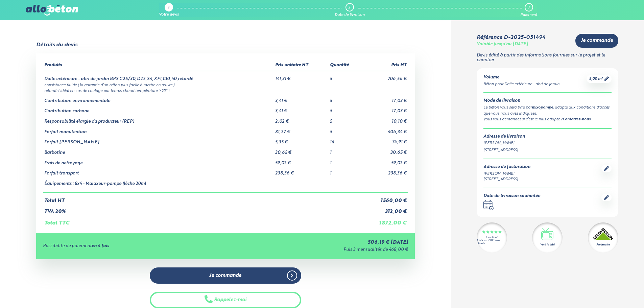 The width and height of the screenshot is (644, 308). Describe the element at coordinates (318, 250) in the screenshot. I see `div: Puis 3 mensualités de 468,00 €` at that location.